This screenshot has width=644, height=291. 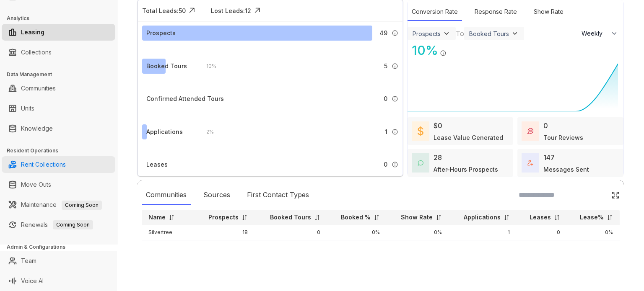 What do you see at coordinates (483, 232) in the screenshot?
I see `td: 1` at bounding box center [483, 232].